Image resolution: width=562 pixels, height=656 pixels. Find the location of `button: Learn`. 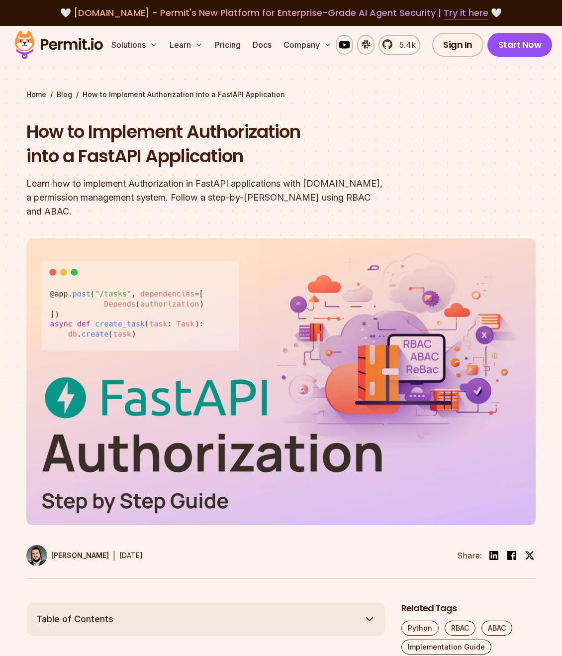

button: Learn is located at coordinates (186, 45).